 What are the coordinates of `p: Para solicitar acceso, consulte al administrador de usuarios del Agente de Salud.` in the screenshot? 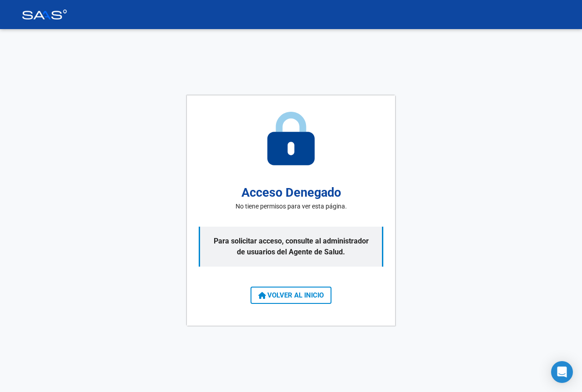 It's located at (291, 247).